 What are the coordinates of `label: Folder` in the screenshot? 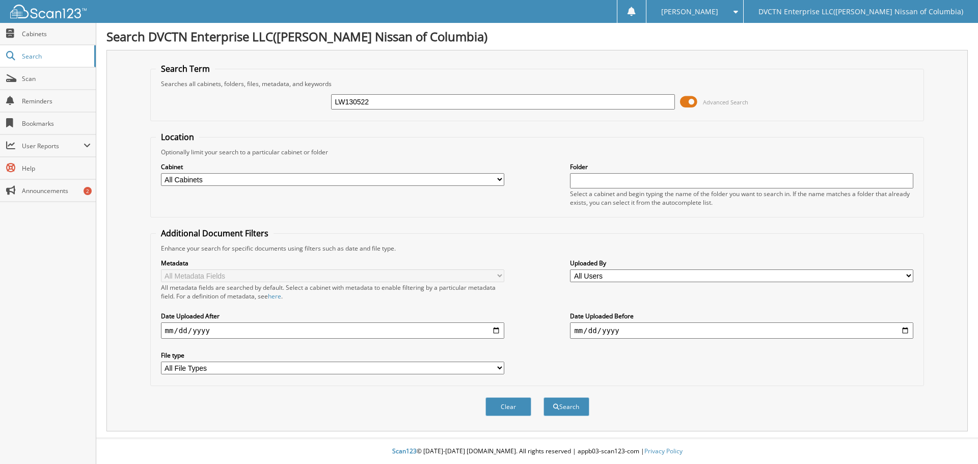 It's located at (741, 167).